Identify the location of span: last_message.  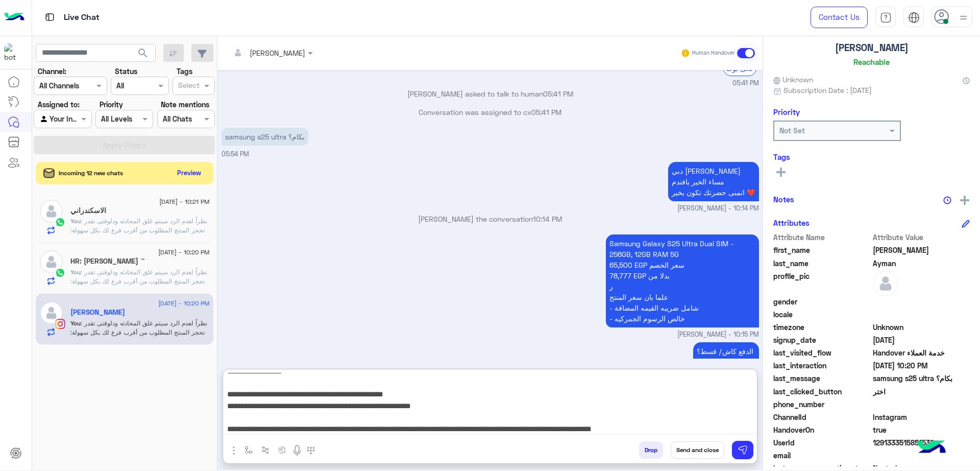
(822, 378).